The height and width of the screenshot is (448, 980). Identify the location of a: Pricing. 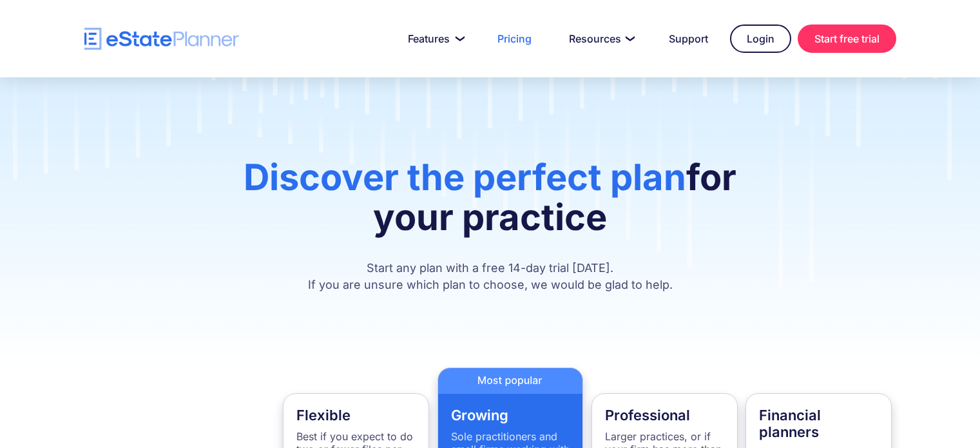
(514, 38).